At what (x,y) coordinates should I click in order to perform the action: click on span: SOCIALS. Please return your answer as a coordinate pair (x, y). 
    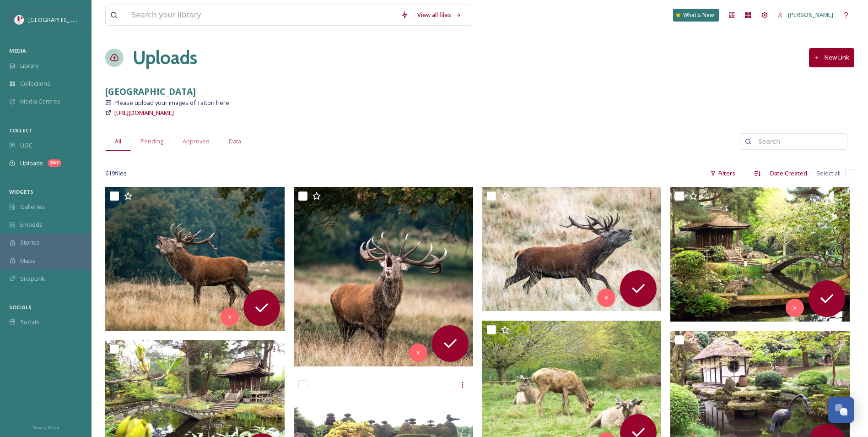
    Looking at the image, I should click on (20, 306).